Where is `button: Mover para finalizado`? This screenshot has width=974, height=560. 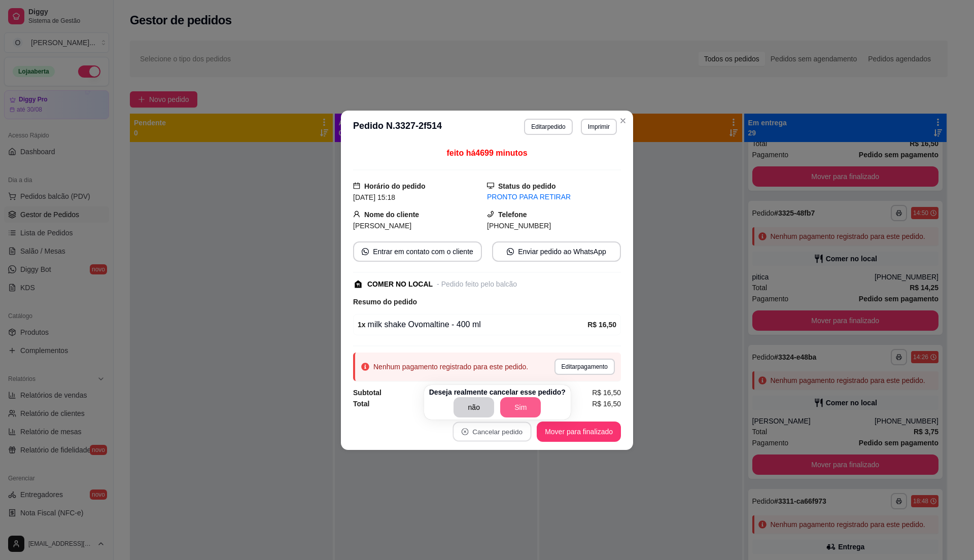 button: Mover para finalizado is located at coordinates (579, 432).